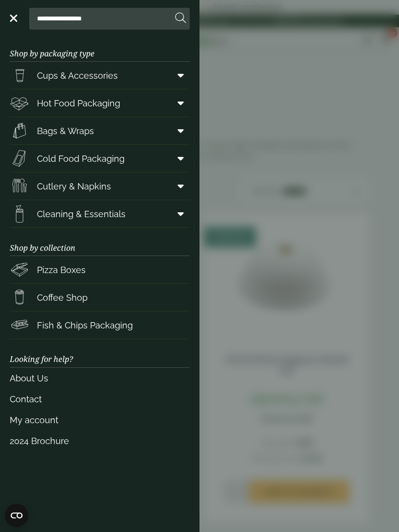  Describe the element at coordinates (19, 75) in the screenshot. I see `img: PintNhalf_cup.svg` at that location.